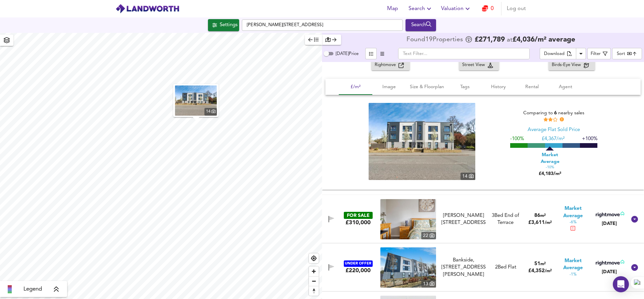  Describe the element at coordinates (571, 65) in the screenshot. I see `button: Birds-Eye View` at that location.